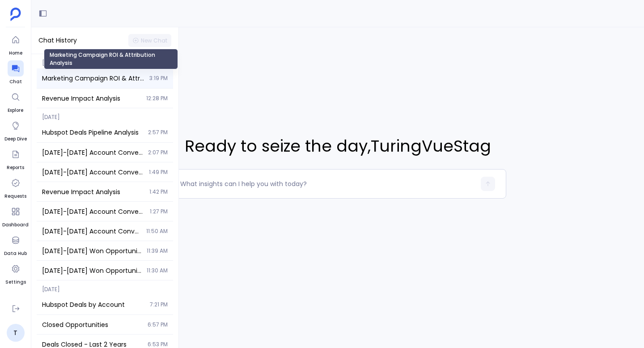 The image size is (644, 348). Describe the element at coordinates (15, 102) in the screenshot. I see `a: Explore` at that location.